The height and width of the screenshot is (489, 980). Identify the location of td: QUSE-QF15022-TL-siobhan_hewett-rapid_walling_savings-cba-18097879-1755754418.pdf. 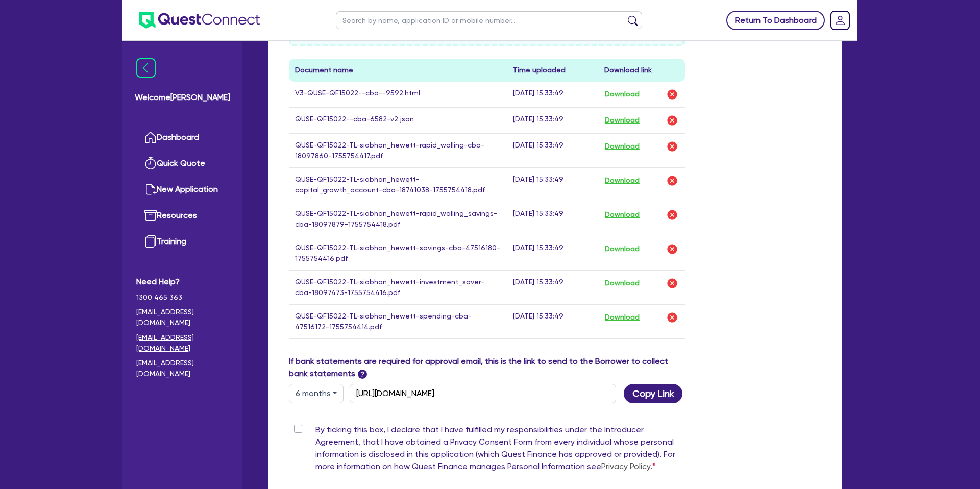
(398, 219).